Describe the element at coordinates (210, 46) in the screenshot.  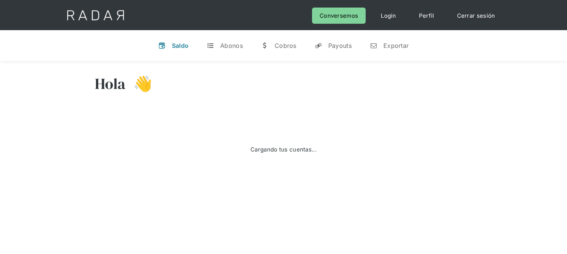
I see `div: t` at that location.